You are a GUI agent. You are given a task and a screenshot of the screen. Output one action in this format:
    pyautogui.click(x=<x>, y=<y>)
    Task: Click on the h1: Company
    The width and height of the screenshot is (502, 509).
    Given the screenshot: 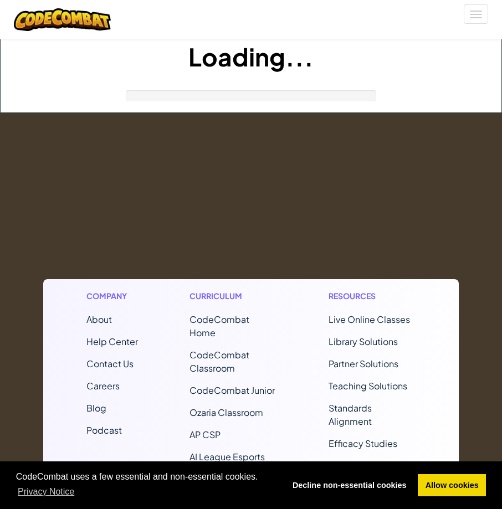 What is the action you would take?
    pyautogui.click(x=112, y=296)
    